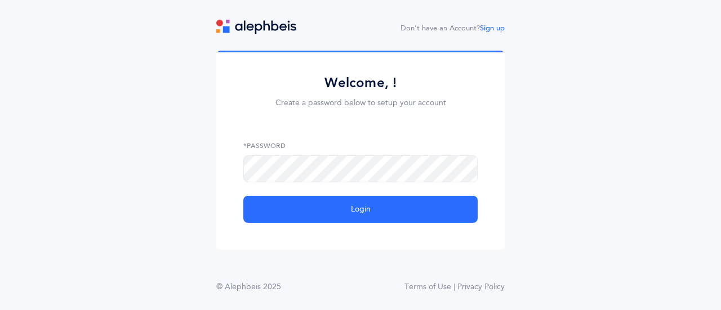 The image size is (721, 310). Describe the element at coordinates (360, 210) in the screenshot. I see `button: Login` at that location.